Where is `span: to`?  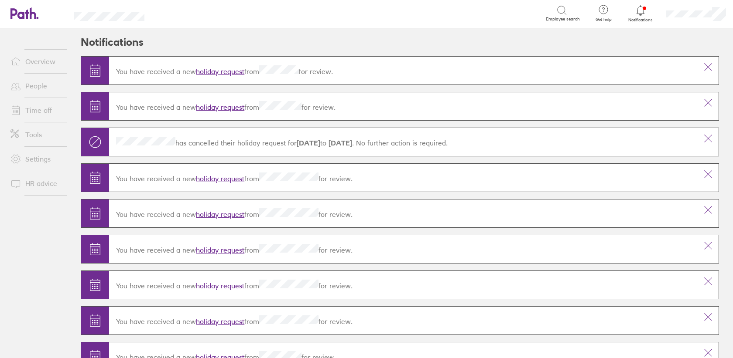
span: to is located at coordinates (324, 143).